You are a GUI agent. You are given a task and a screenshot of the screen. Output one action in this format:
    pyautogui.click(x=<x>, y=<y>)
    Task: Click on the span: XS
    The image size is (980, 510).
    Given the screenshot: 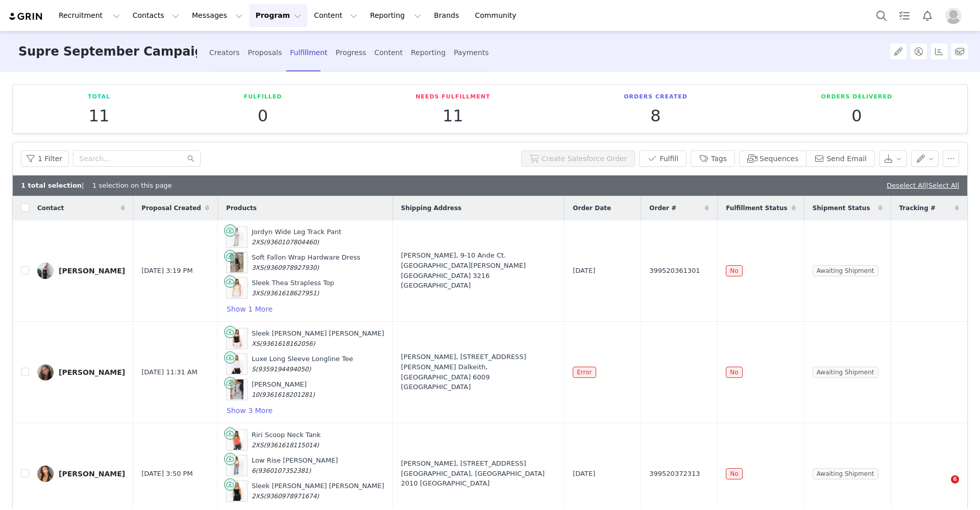 What is the action you would take?
    pyautogui.click(x=256, y=344)
    